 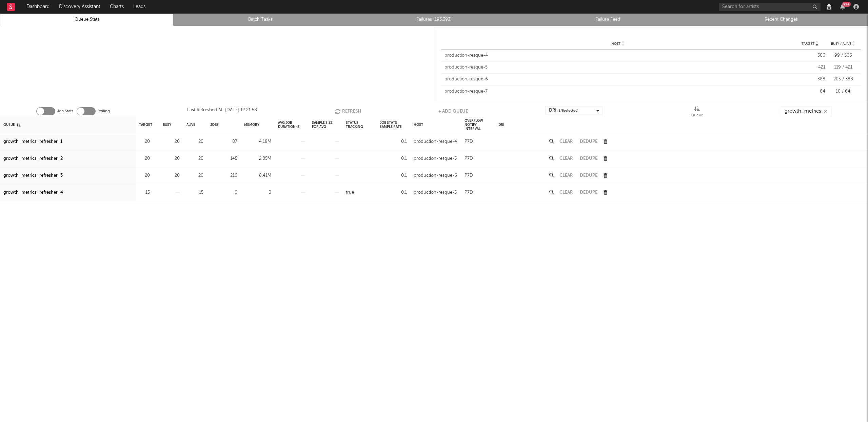 I want to click on input: Search for artists, so click(x=770, y=7).